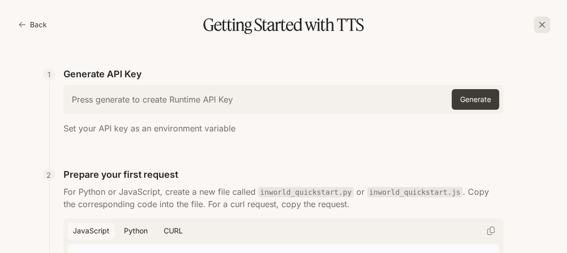 The image size is (567, 253). I want to click on button: JavaScript, so click(91, 231).